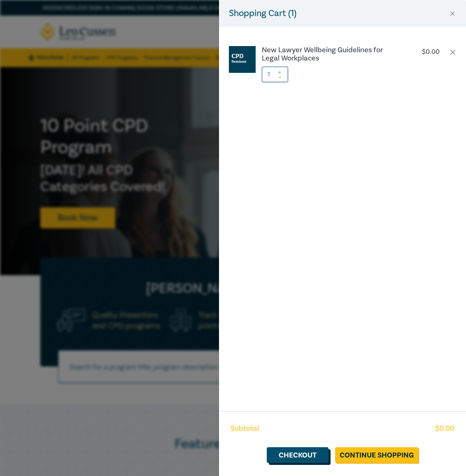 The width and height of the screenshot is (466, 476). What do you see at coordinates (453, 13) in the screenshot?
I see `button: Close` at bounding box center [453, 13].